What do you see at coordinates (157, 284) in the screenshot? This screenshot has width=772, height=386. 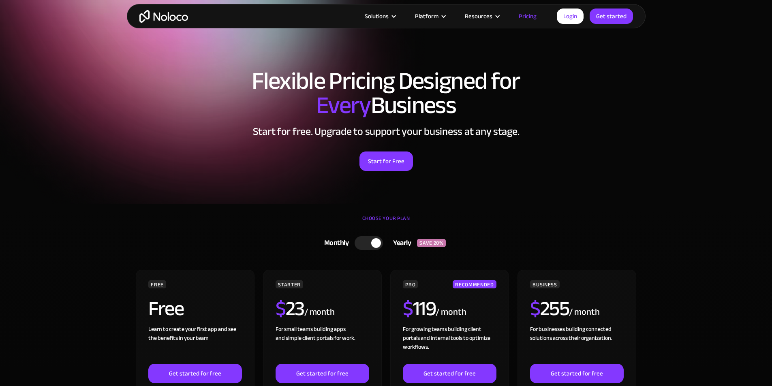 I see `div: FREE` at bounding box center [157, 284].